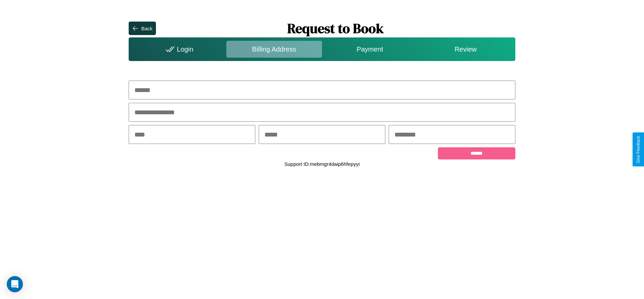 The height and width of the screenshot is (299, 644). What do you see at coordinates (466, 49) in the screenshot?
I see `div: Review` at bounding box center [466, 49].